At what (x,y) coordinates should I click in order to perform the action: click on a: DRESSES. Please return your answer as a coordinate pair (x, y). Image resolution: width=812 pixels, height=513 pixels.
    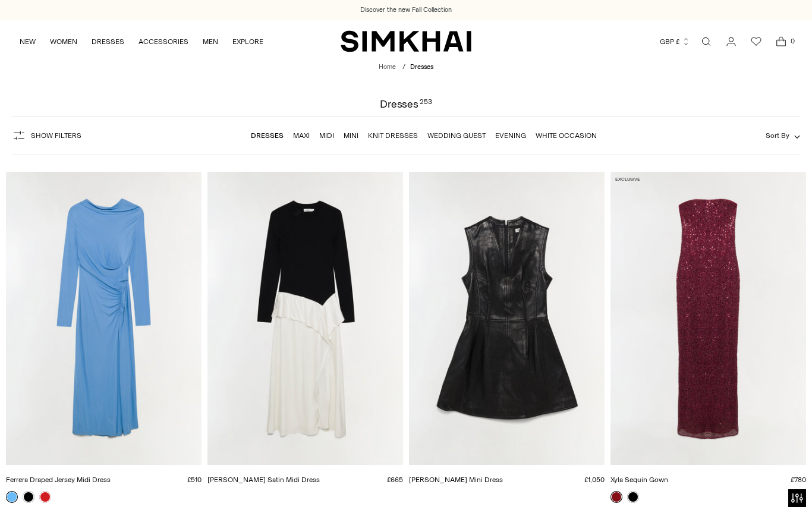
    Looking at the image, I should click on (107, 41).